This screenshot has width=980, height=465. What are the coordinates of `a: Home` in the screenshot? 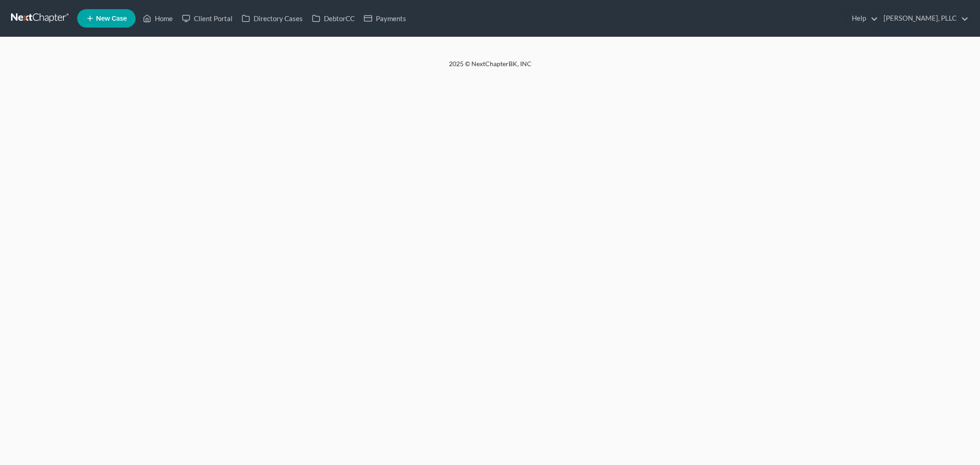 It's located at (158, 18).